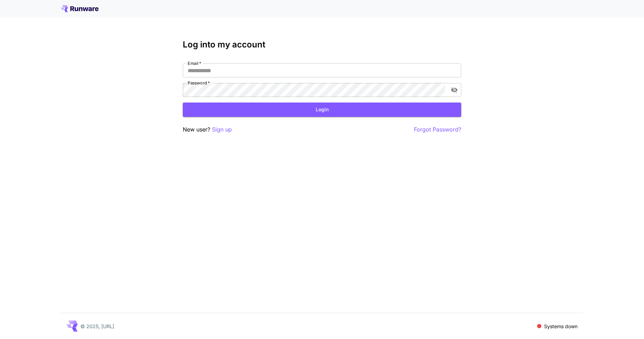 This screenshot has height=339, width=644. What do you see at coordinates (561, 326) in the screenshot?
I see `p: Systems down` at bounding box center [561, 326].